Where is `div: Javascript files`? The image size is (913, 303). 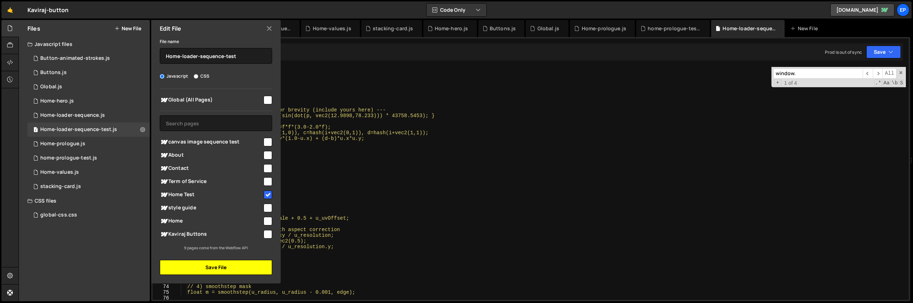 div: Javascript files is located at coordinates (84, 44).